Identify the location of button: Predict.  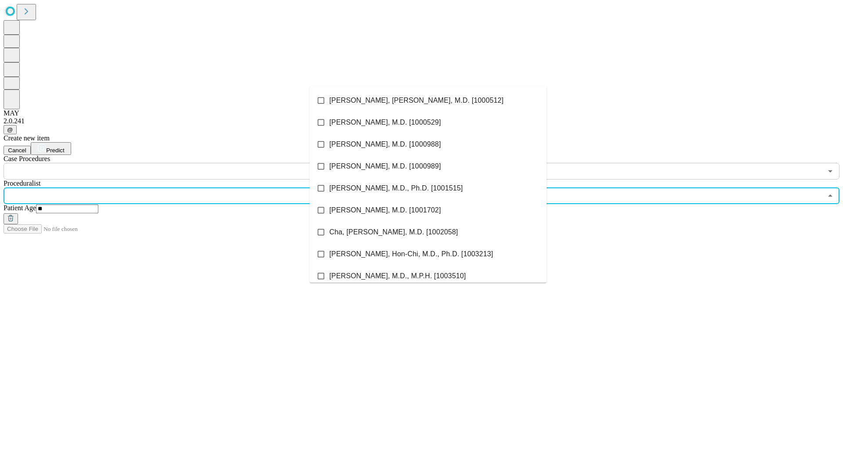
(51, 148).